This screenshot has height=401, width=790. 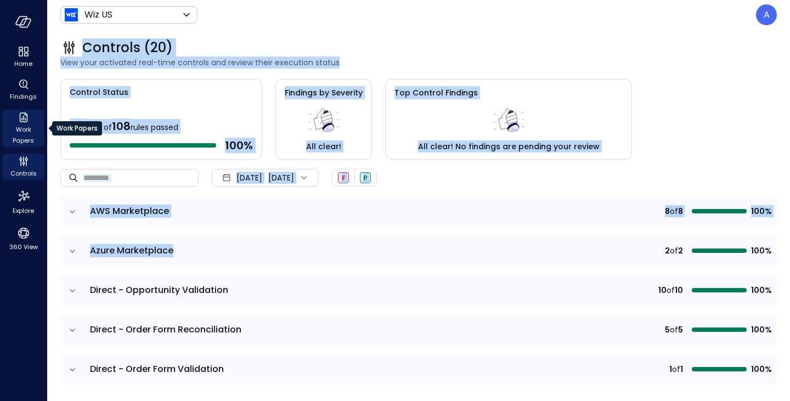 I want to click on span: Direct - Order Form Reconciliation, so click(x=166, y=329).